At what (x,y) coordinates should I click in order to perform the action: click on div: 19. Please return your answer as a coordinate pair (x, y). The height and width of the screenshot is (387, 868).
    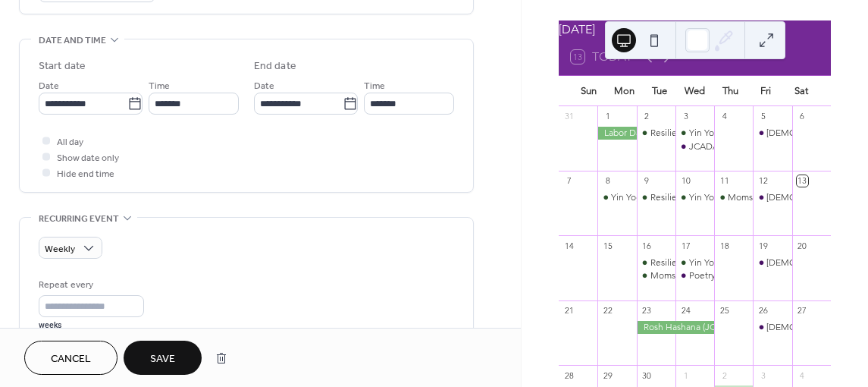
    Looking at the image, I should click on (763, 245).